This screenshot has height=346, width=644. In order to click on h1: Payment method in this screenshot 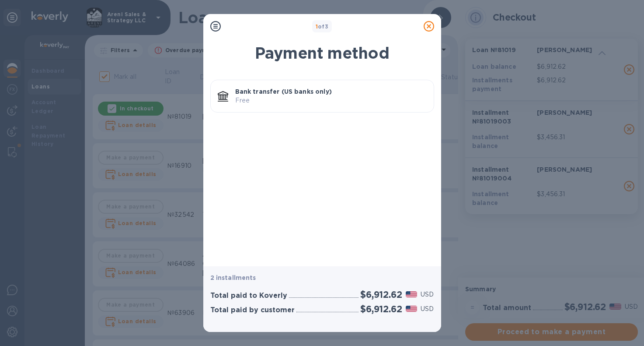, I will do `click(323, 53)`.